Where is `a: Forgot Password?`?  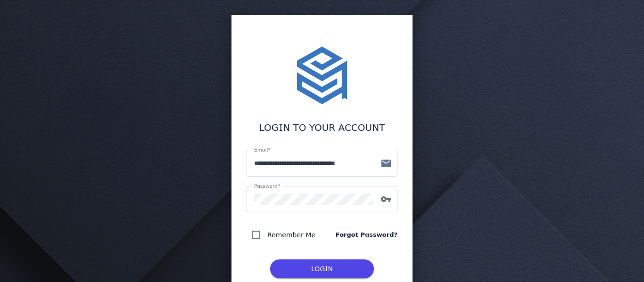
a: Forgot Password? is located at coordinates (367, 235).